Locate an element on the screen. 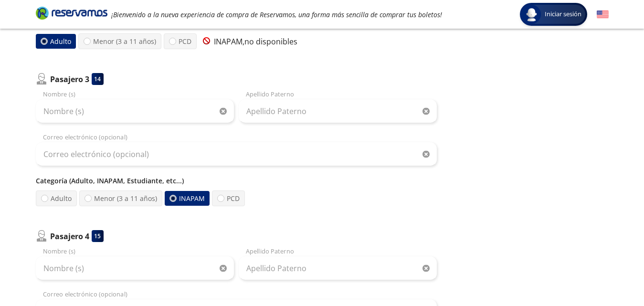  p: Pasajero 3 is located at coordinates (70, 79).